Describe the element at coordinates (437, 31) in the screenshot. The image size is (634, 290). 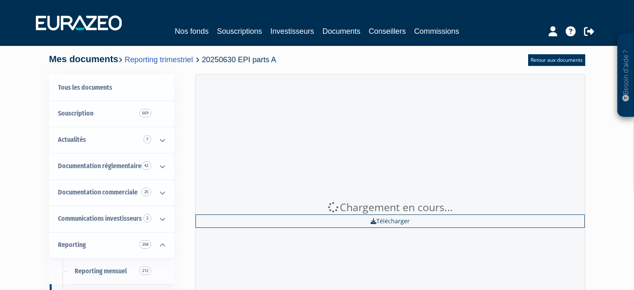
I see `a: Commissions` at that location.